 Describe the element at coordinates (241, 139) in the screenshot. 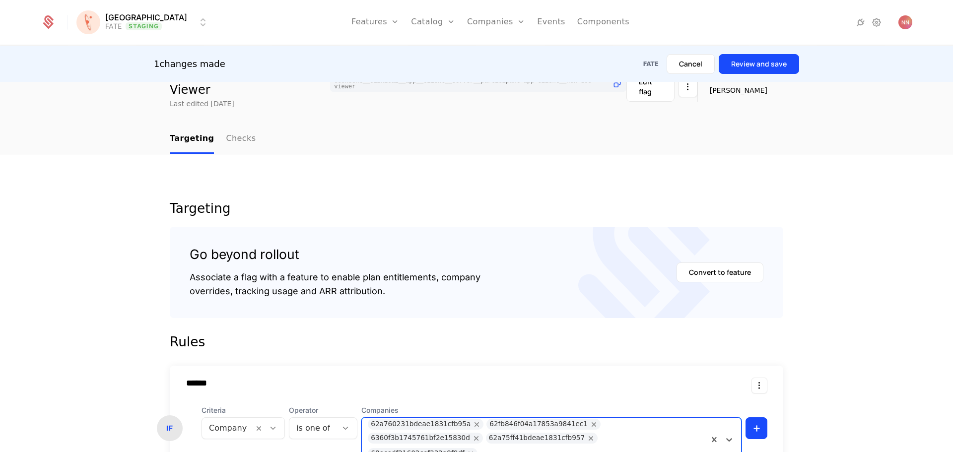

I see `a: Checks` at that location.